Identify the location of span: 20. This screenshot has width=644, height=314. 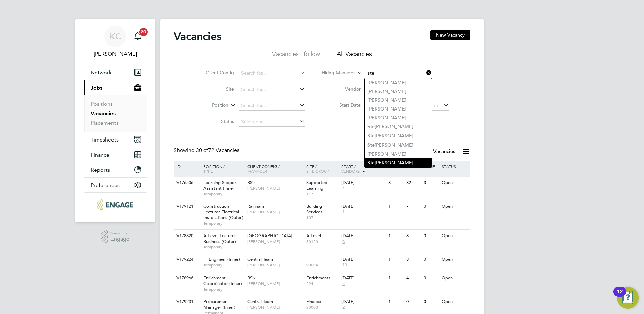
(143, 32).